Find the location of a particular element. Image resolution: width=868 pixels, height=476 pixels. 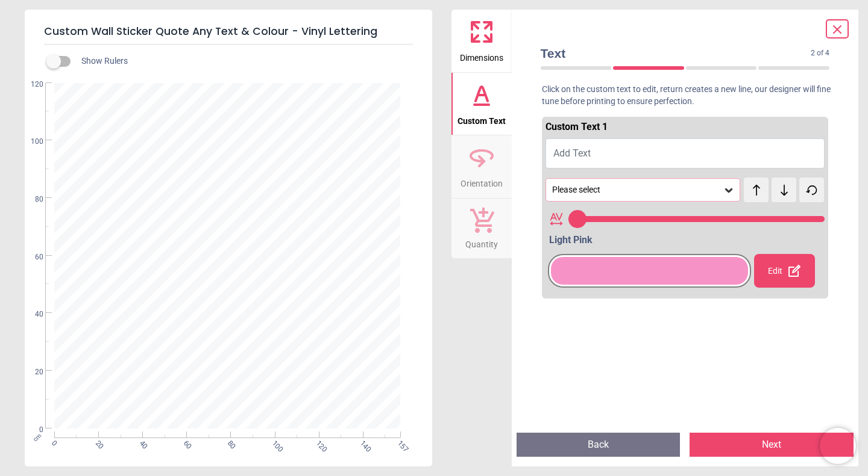

span: 100 is located at coordinates (32, 141).